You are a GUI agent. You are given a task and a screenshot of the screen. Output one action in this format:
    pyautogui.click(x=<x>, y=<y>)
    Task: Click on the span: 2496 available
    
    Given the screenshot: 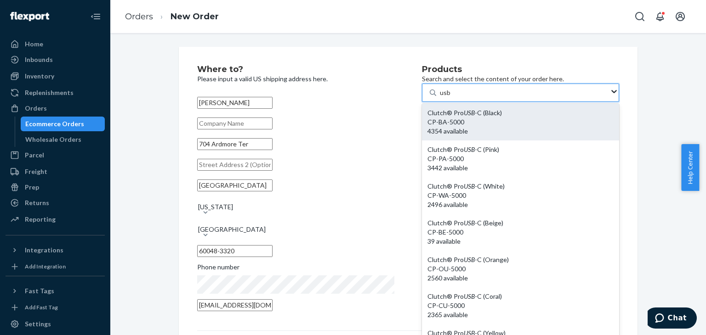 What is the action you would take?
    pyautogui.click(x=448, y=204)
    